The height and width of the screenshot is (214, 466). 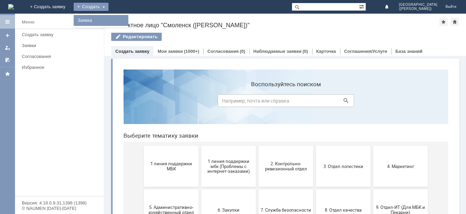 What do you see at coordinates (53, 146) in the screenshot?
I see `span: 5. Административно-хозяйственный отдел` at bounding box center [53, 146].